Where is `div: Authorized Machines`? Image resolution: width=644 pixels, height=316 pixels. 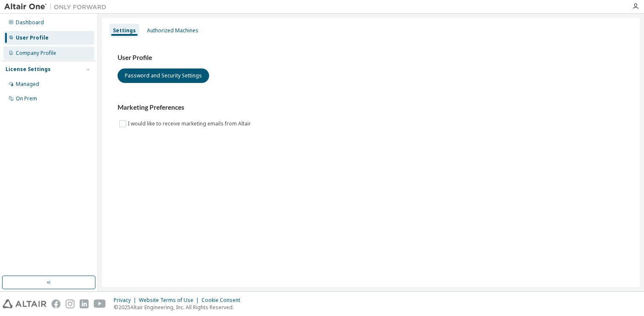 div: Authorized Machines is located at coordinates (172, 30).